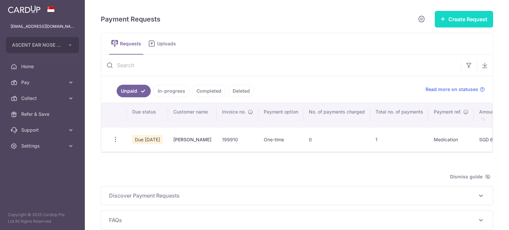 Image resolution: width=509 pixels, height=230 pixels. What do you see at coordinates (126, 44) in the screenshot?
I see `a: Requests` at bounding box center [126, 44].